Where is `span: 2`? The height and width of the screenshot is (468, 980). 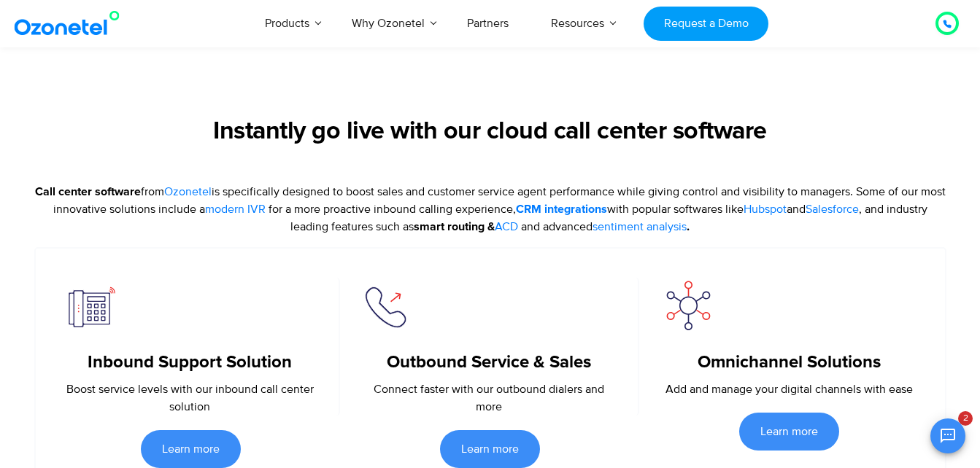
span: 2 is located at coordinates (965, 419).